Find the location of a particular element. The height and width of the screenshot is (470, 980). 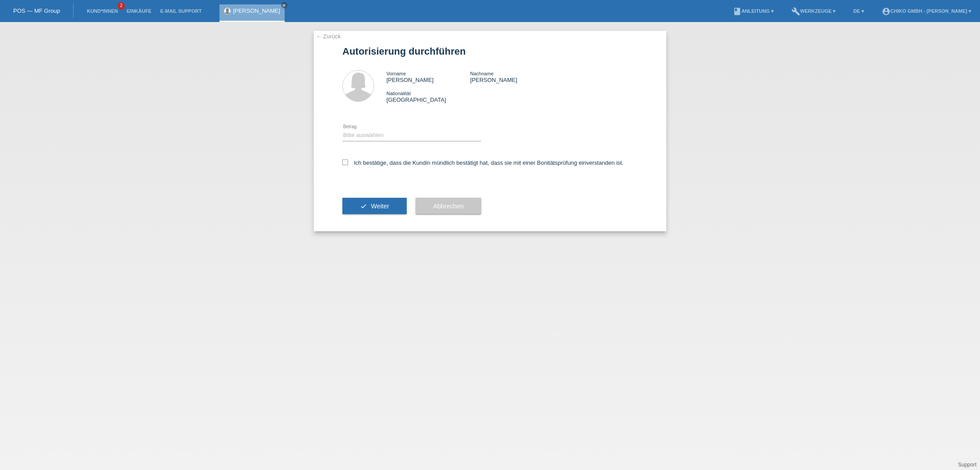

a: DE ▾ is located at coordinates (858, 11).